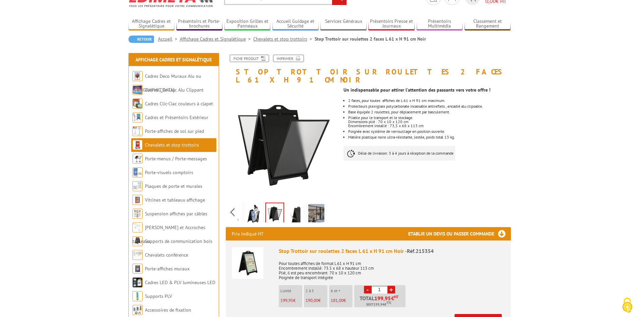  I want to click on li: Poignée avec système de verrouillage en position ouverte., so click(429, 131).